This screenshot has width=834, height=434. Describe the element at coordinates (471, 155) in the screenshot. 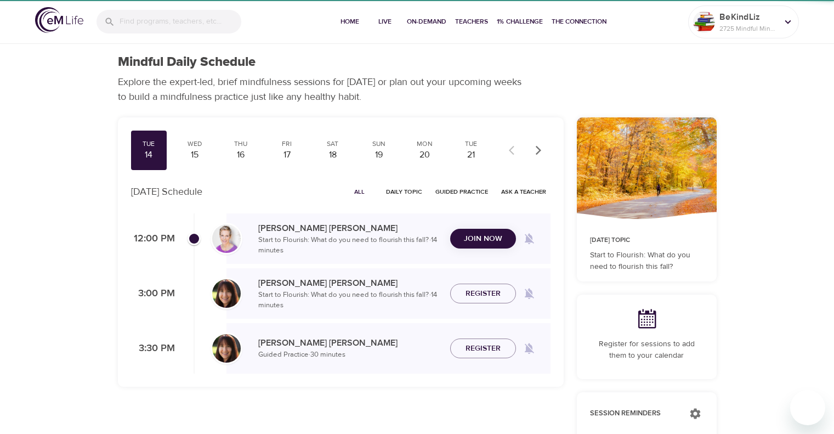

I see `div: 21` at that location.